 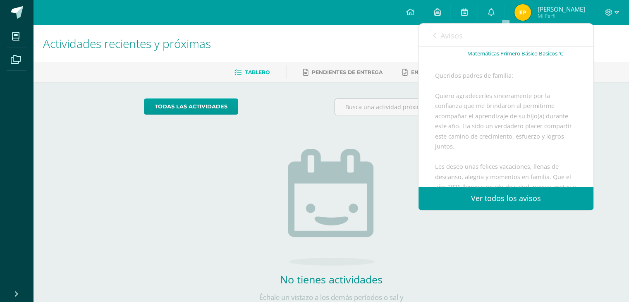 I want to click on h2: No tienes actividades, so click(x=332, y=279).